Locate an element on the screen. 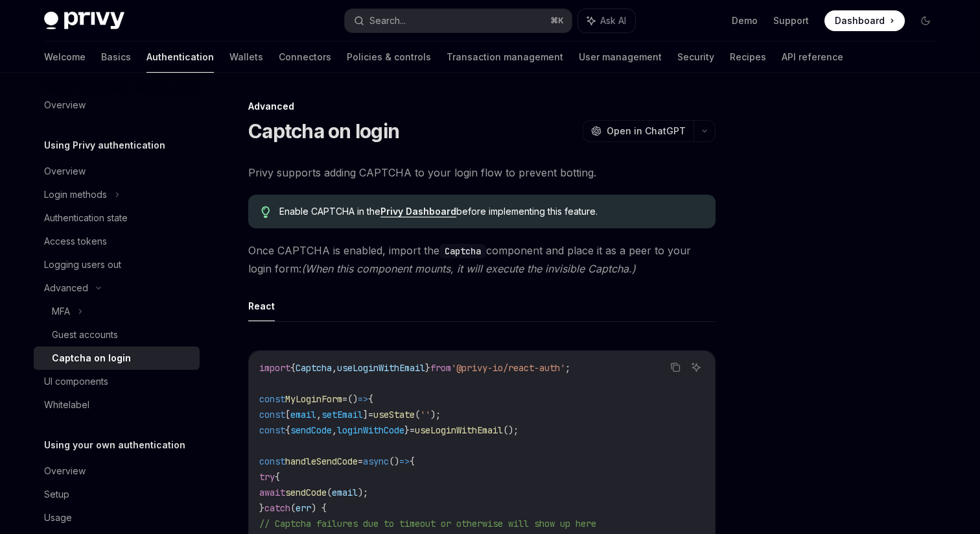 This screenshot has height=534, width=980. span: ⌘ K is located at coordinates (557, 20).